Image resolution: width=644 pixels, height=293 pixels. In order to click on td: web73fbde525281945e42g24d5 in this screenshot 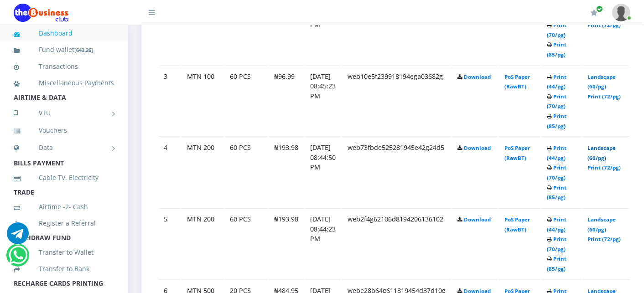, I will do `click(396, 172)`.